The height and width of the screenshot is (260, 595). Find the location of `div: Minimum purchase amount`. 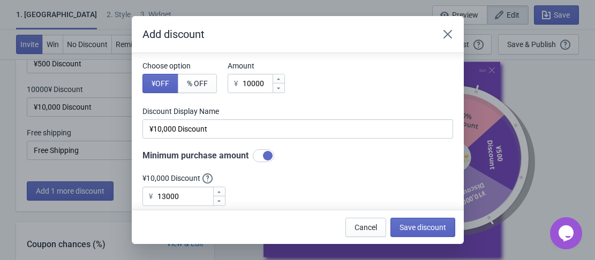

div: Minimum purchase amount is located at coordinates (298, 156).